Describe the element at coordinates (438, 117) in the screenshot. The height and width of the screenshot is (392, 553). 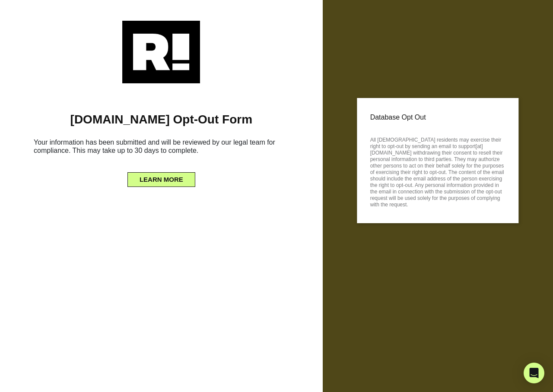
I see `p: Database Opt Out` at that location.